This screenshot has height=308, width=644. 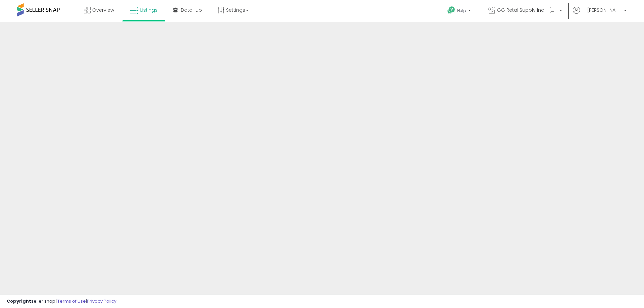 I want to click on span: Help, so click(x=462, y=11).